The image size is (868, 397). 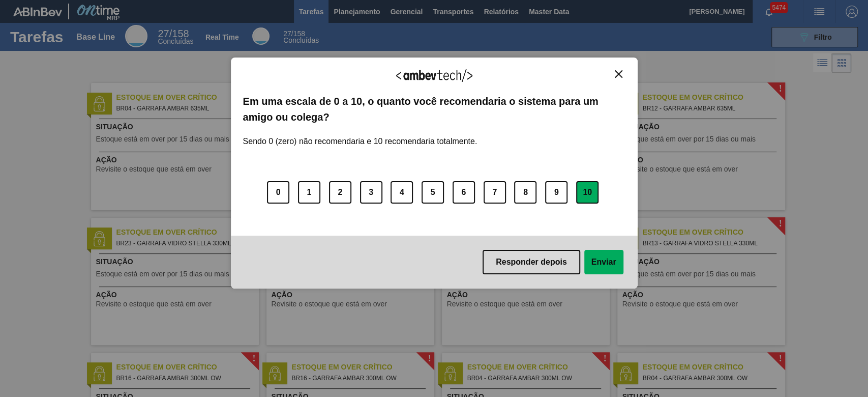 I want to click on button: 1, so click(x=309, y=192).